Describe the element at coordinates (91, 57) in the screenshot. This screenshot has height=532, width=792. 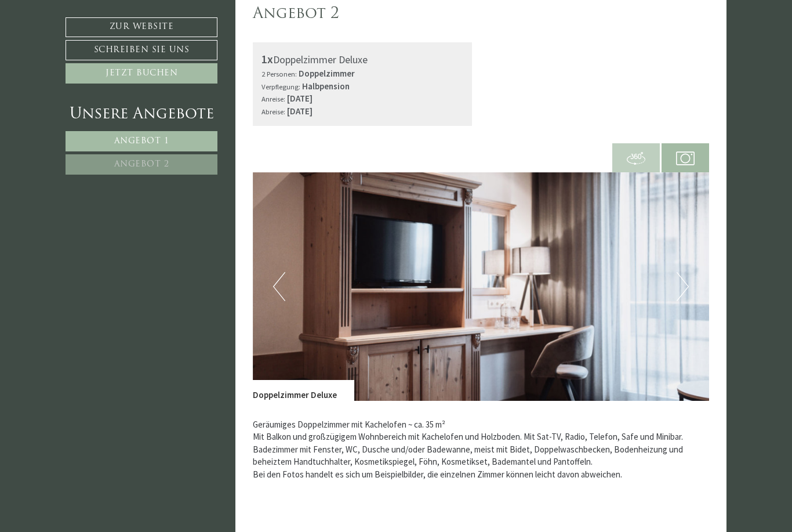
I see `small: 14:06` at that location.